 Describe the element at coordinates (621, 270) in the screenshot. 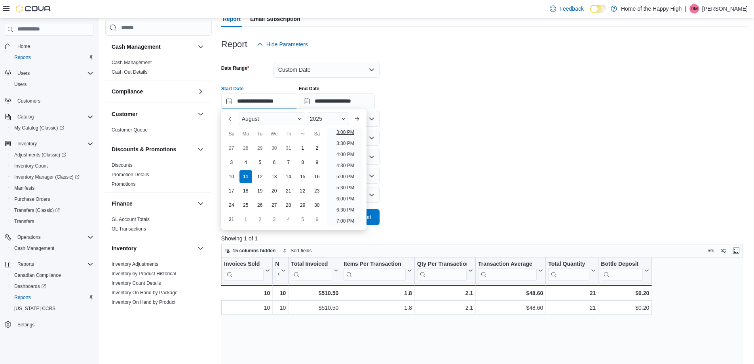

I see `div: Bottle Deposit` at that location.